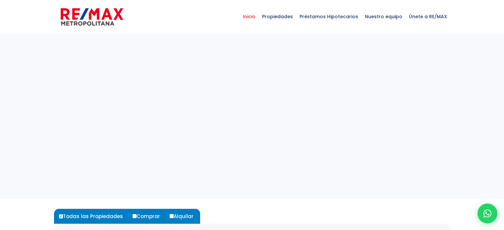 The height and width of the screenshot is (230, 504). What do you see at coordinates (135, 217) in the screenshot?
I see `input: Comprar` at bounding box center [135, 217].